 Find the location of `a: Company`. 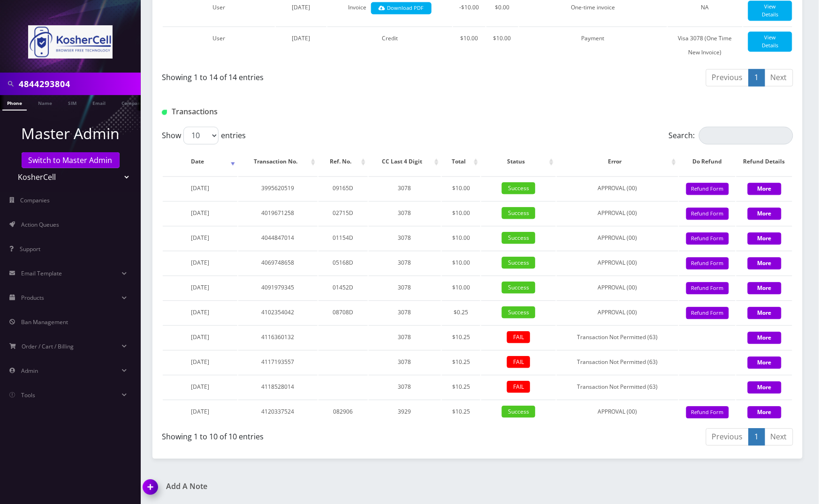

a: Company is located at coordinates (132, 102).